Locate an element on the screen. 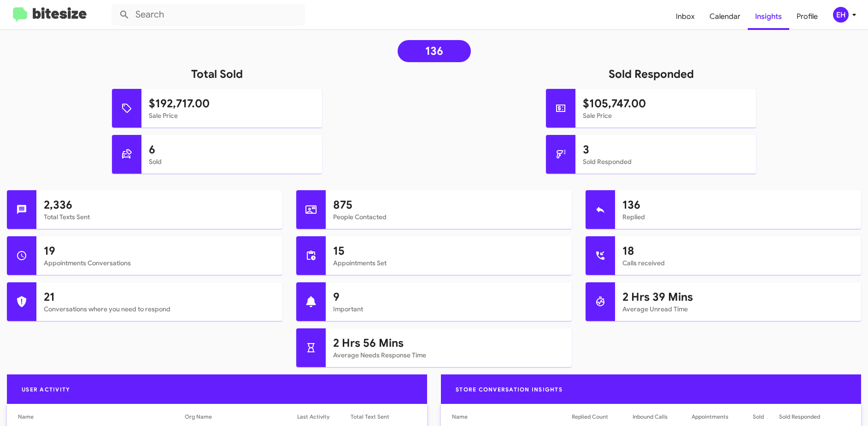 Image resolution: width=868 pixels, height=426 pixels. h1: 136 is located at coordinates (739, 205).